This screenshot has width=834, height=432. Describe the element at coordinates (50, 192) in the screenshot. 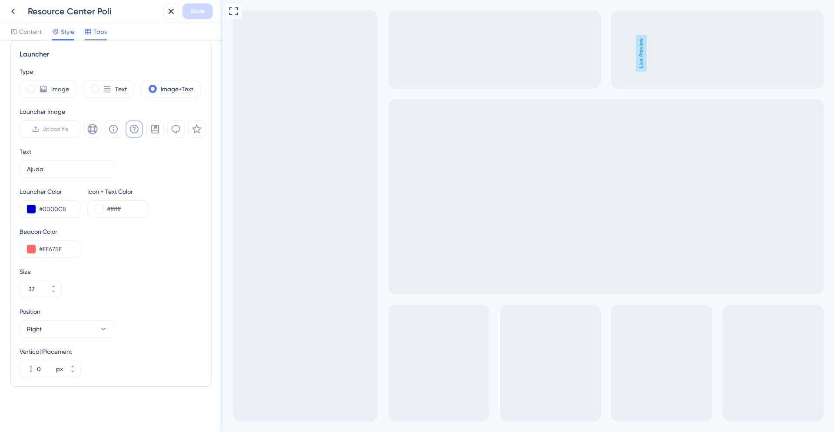

I see `div: Launcher Color` at that location.